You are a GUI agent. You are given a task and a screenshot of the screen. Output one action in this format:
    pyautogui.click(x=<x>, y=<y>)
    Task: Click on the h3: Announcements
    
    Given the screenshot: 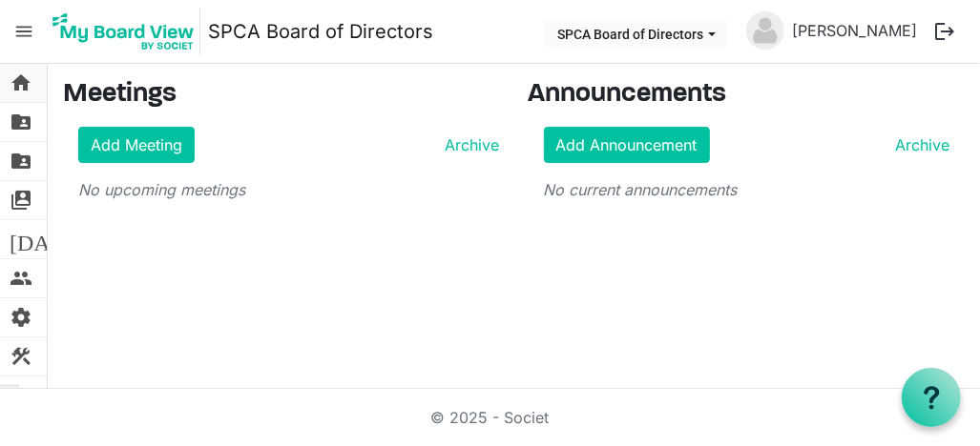 What is the action you would take?
    pyautogui.click(x=747, y=96)
    